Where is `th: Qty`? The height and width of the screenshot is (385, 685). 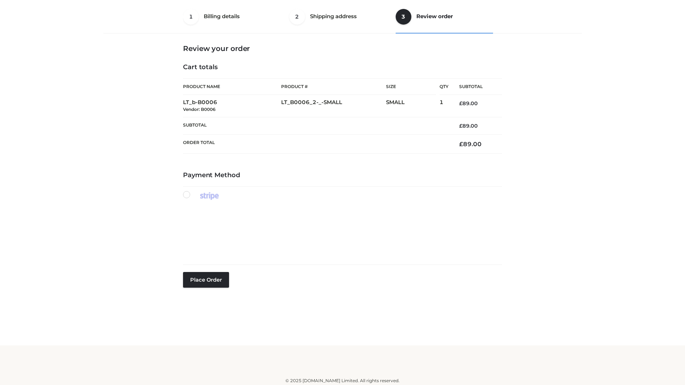
th: Qty is located at coordinates (444, 87).